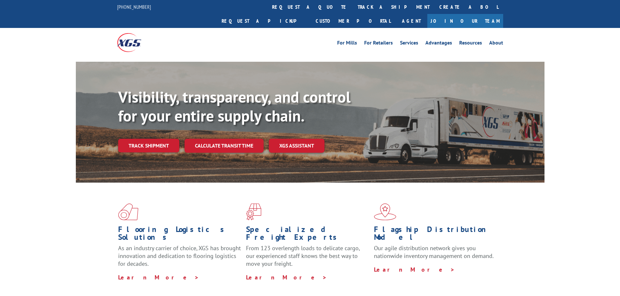 Image resolution: width=620 pixels, height=296 pixels. Describe the element at coordinates (234, 106) in the screenshot. I see `b: Visibility, transparency, and control for your entire supply chain.` at that location.